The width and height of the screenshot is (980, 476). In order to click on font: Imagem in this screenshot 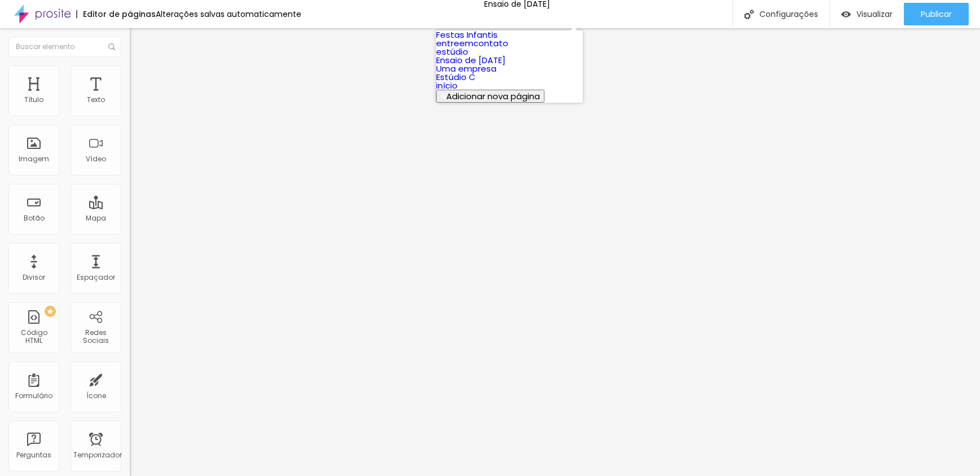, I will do `click(34, 158)`.